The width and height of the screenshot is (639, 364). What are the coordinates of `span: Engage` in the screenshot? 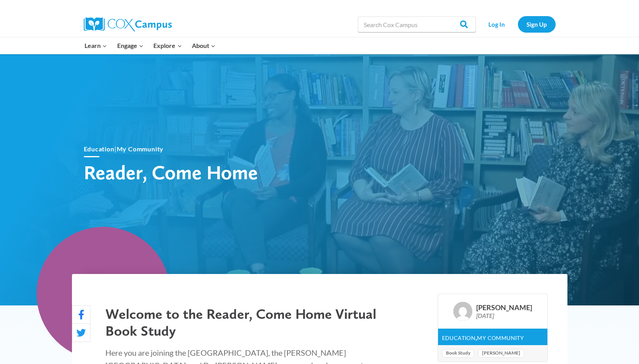 It's located at (130, 45).